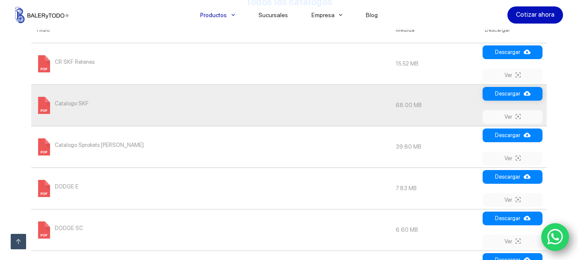 The height and width of the screenshot is (260, 578). What do you see at coordinates (66, 186) in the screenshot?
I see `span: DODGE E` at bounding box center [66, 186].